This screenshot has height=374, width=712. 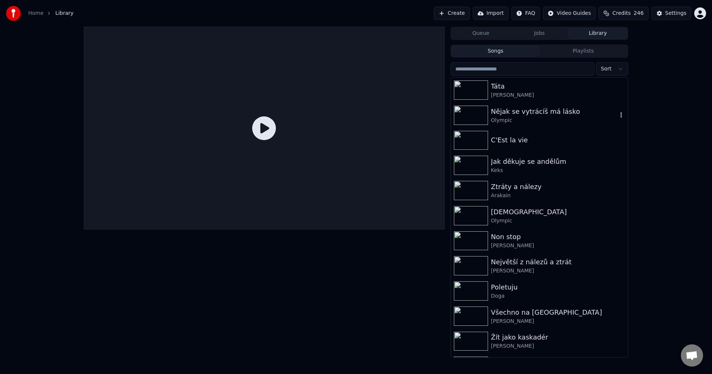 I want to click on div: Nějak se vytrácíš má lásko, so click(x=554, y=112).